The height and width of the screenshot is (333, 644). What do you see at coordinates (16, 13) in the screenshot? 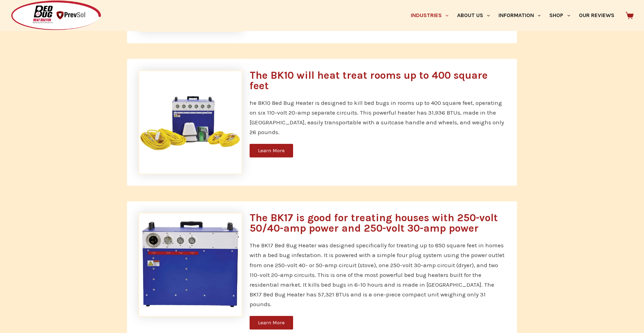
I see `button: Open LiveChat chat widget` at bounding box center [16, 13].